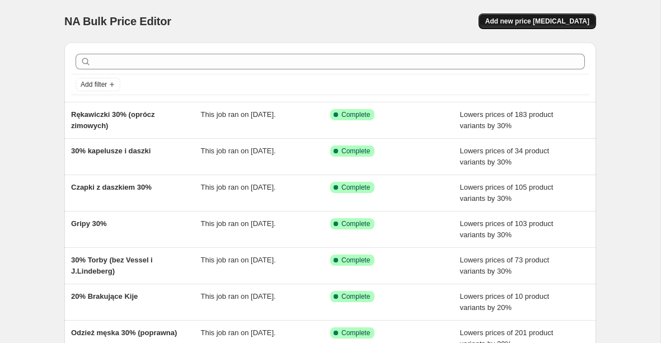 The width and height of the screenshot is (661, 343). I want to click on span: Lowers prices of 183 product variants by 30%, so click(507, 120).